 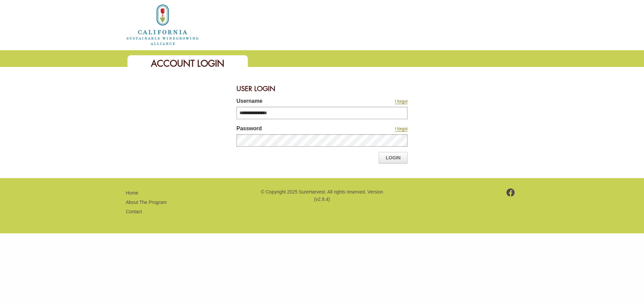 What do you see at coordinates (292, 102) in the screenshot?
I see `label: Username` at bounding box center [292, 102].